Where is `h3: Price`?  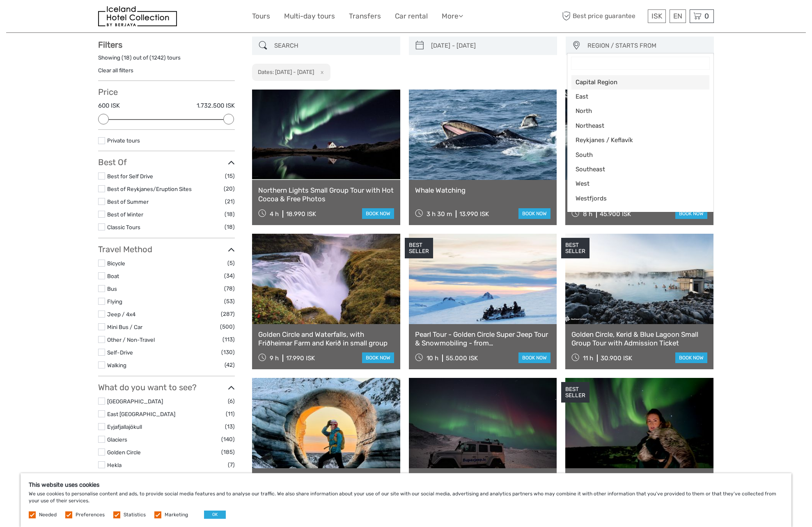 h3: Price is located at coordinates (166, 92).